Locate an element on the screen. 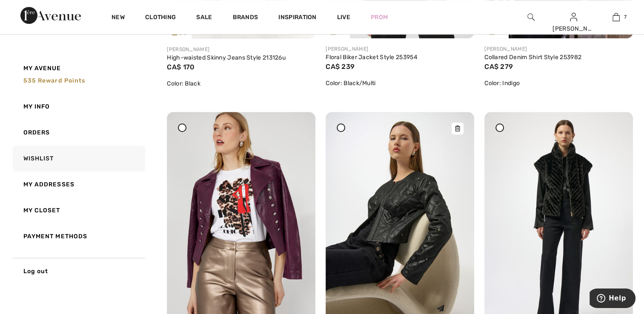 Image resolution: width=644 pixels, height=314 pixels. div: Color: Indigo is located at coordinates (558, 83).